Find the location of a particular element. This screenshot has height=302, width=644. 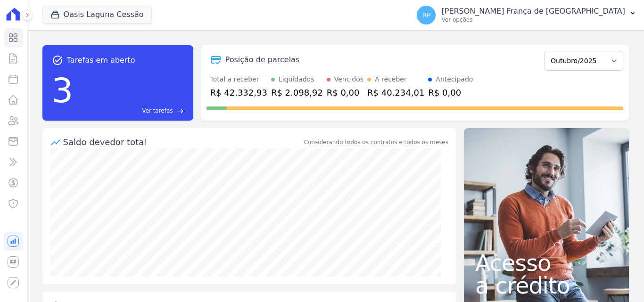

span: Acesso is located at coordinates (546, 263).